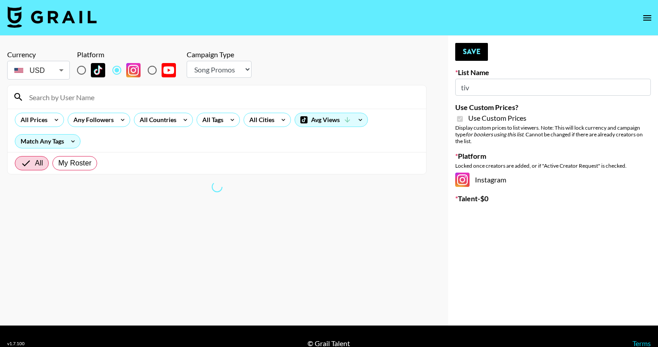 This screenshot has width=658, height=347. I want to click on div: Any Followers, so click(92, 120).